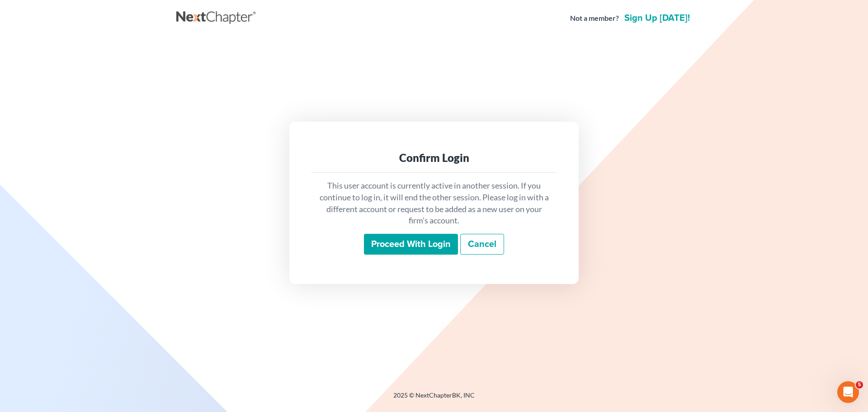  Describe the element at coordinates (411, 244) in the screenshot. I see `input: Proceed with login` at that location.